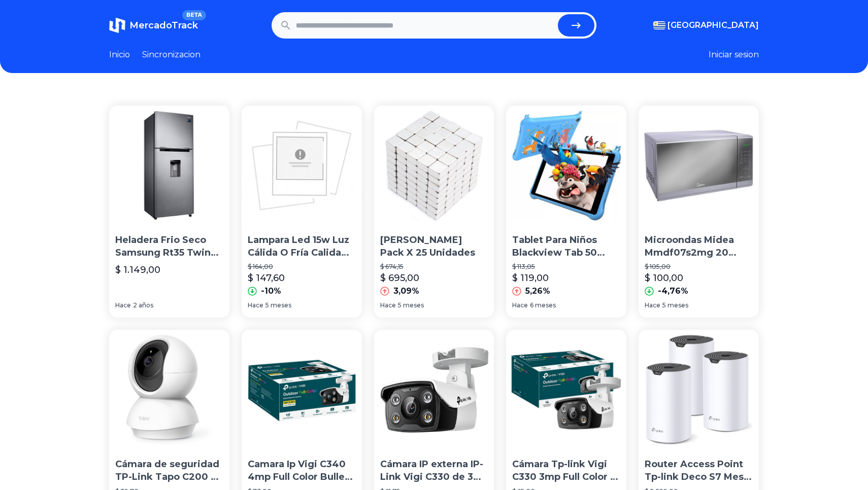 This screenshot has width=868, height=490. I want to click on p: Cámara IP externa IP-Link Vigi C330 de 3 MP, colorida, IPA IP Bullet, so click(434, 471).